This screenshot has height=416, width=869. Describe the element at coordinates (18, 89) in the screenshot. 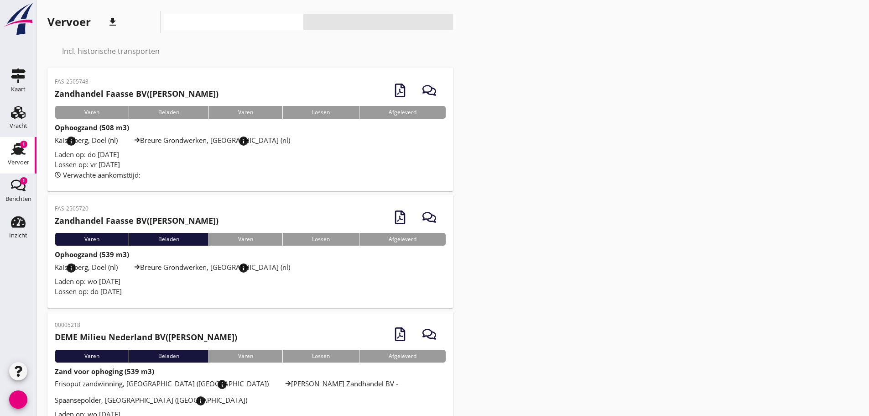

I see `font: Kaart` at that location.